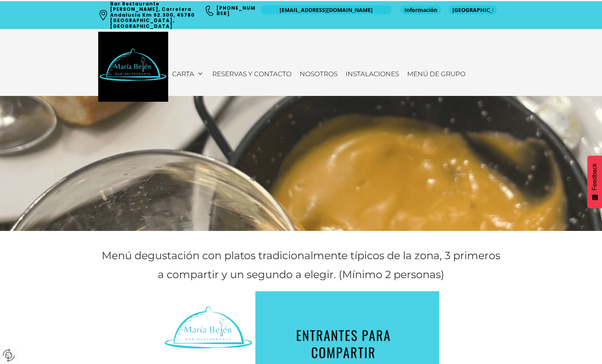 This screenshot has width=602, height=364. What do you see at coordinates (421, 10) in the screenshot?
I see `span: Información` at bounding box center [421, 10].